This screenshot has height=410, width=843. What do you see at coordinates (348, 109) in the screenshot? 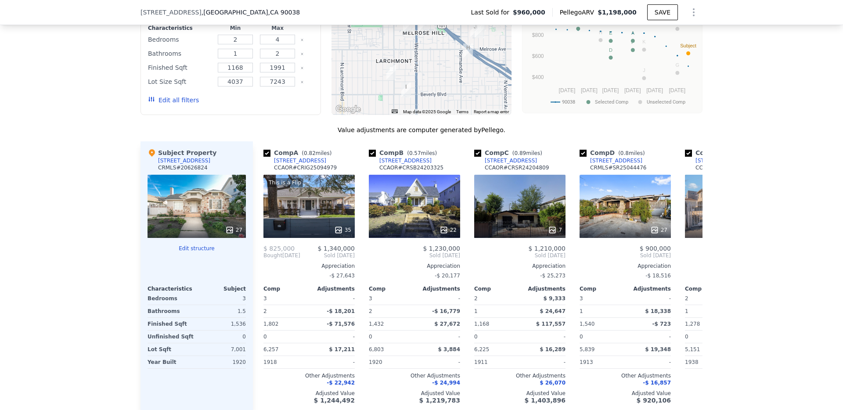
I see `img: Google` at bounding box center [348, 109].